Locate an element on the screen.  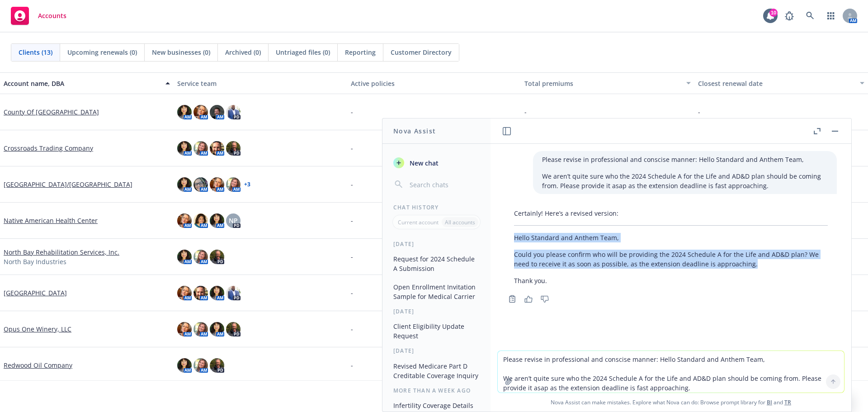
span: Archived (0) is located at coordinates (243, 52).